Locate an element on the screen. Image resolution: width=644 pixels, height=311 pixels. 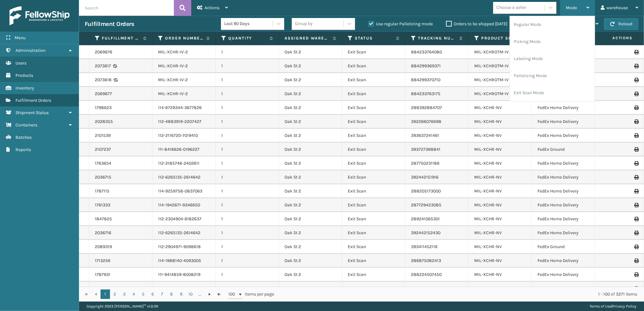
td: 113-2605461-6362663 is located at coordinates (184, 288).